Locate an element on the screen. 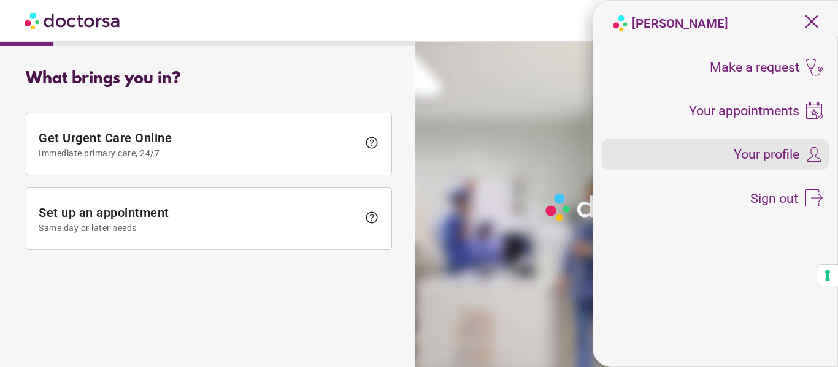  img: logo-doctorsa-baloon.png is located at coordinates (620, 23).